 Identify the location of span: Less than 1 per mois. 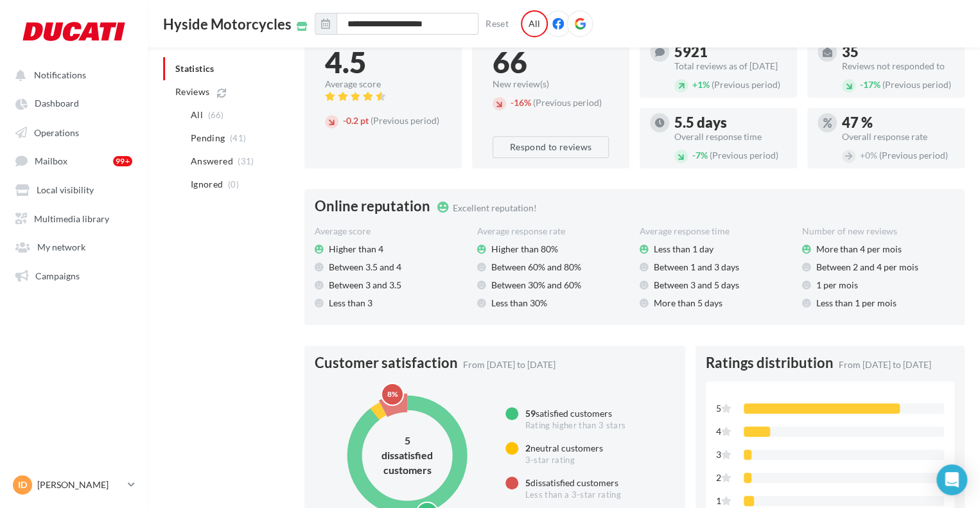
(855, 303).